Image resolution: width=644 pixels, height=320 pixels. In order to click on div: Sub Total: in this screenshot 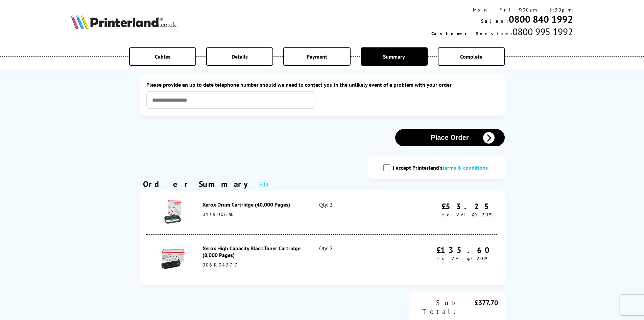, I will do `click(436, 307)`.